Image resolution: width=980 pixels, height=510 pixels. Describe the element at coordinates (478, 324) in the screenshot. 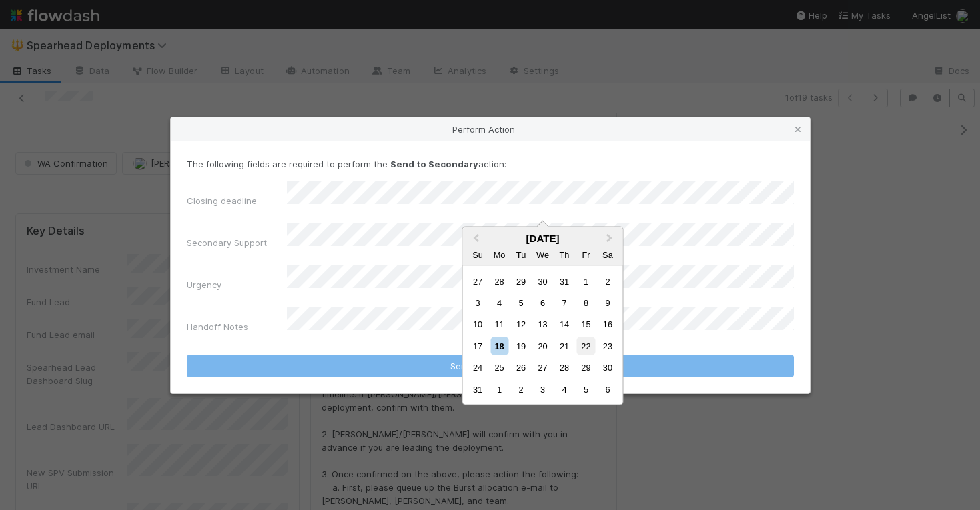

I see `div: Choose Sunday, August 10th, 2025` at that location.